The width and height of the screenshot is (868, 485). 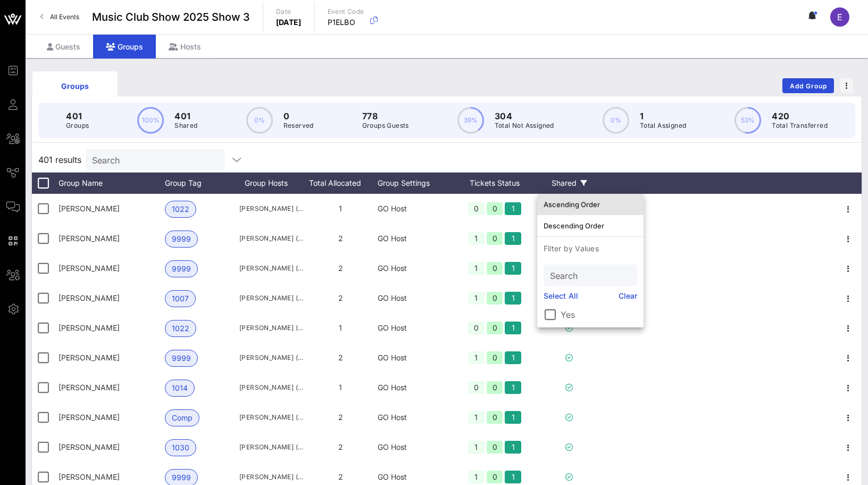 I want to click on div: Guests, so click(x=63, y=46).